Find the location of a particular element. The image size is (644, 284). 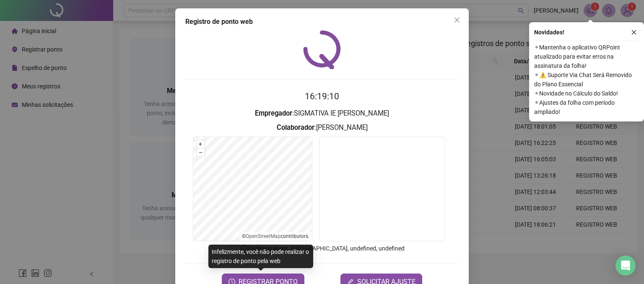

li: © contributors. is located at coordinates (275, 236).